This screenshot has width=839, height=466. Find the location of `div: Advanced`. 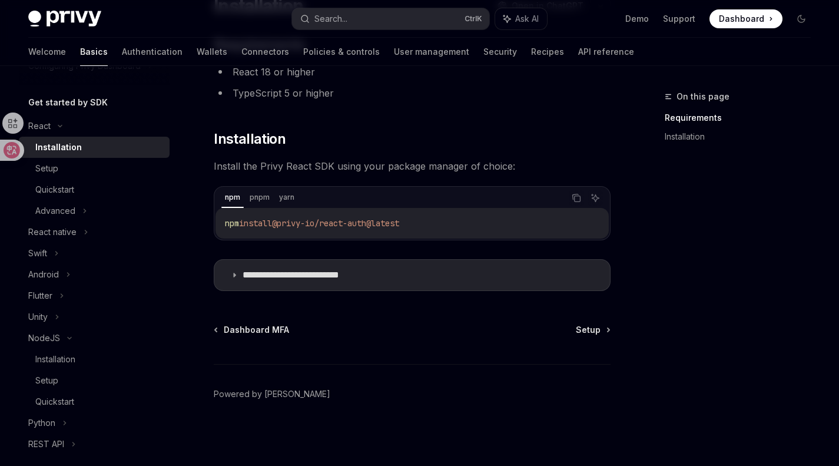

div: Advanced is located at coordinates (55, 211).